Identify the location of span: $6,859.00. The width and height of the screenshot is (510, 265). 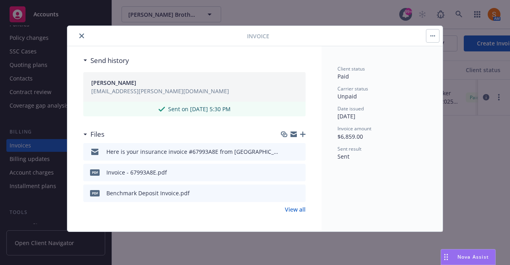
(350, 136).